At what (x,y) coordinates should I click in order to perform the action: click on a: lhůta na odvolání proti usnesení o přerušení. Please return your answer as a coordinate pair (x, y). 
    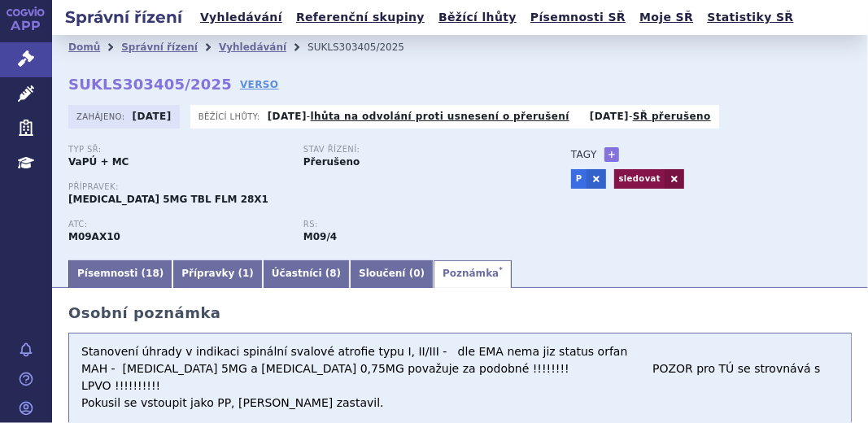
    Looking at the image, I should click on (441, 116).